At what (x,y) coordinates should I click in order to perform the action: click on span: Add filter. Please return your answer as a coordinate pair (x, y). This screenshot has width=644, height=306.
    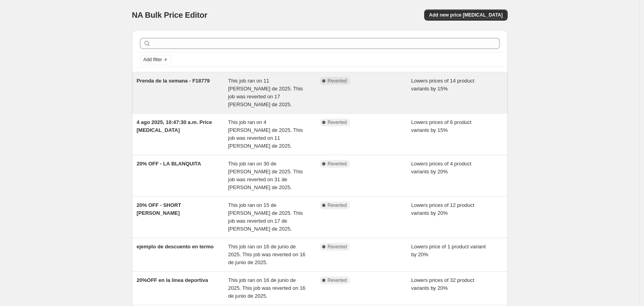
    Looking at the image, I should click on (152, 60).